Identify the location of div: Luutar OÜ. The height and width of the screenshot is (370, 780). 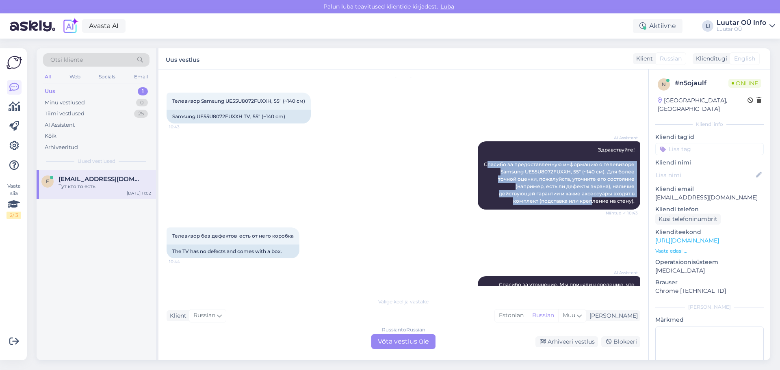
(741, 29).